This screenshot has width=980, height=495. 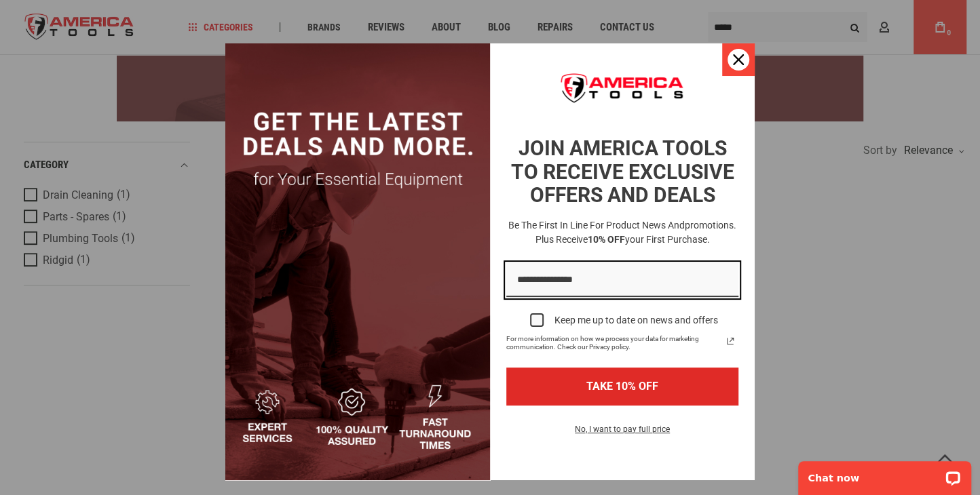 What do you see at coordinates (730, 341) in the screenshot?
I see `svg: link icon` at bounding box center [730, 341].